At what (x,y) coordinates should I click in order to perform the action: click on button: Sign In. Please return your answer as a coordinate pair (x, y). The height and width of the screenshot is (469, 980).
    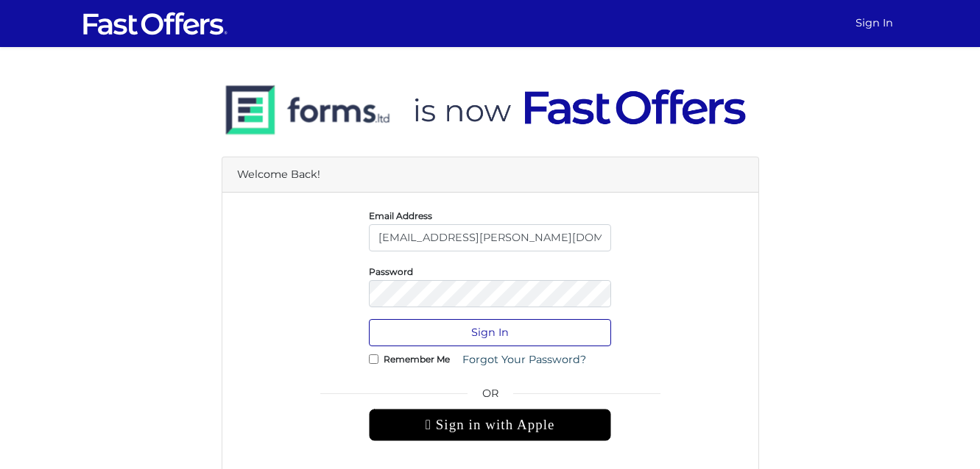
    Looking at the image, I should click on (490, 332).